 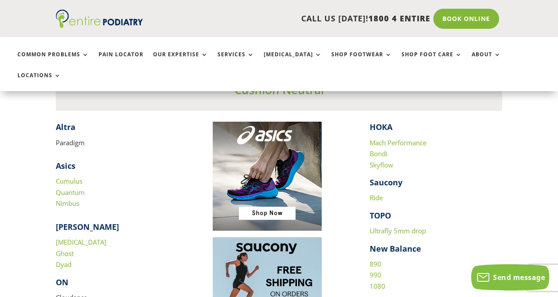 What do you see at coordinates (386, 182) in the screenshot?
I see `strong: Saucony` at bounding box center [386, 182].